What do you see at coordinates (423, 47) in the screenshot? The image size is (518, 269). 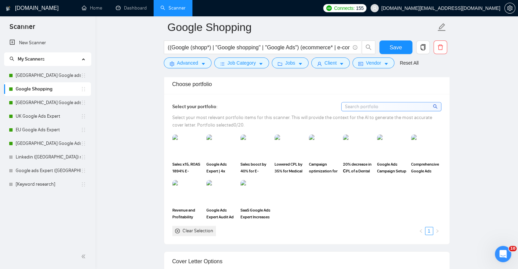 I see `button: copy` at bounding box center [423, 47].